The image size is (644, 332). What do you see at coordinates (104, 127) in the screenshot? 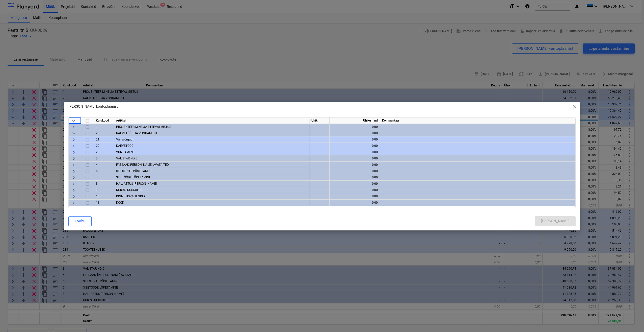
I see `div: 1` at bounding box center [104, 127].